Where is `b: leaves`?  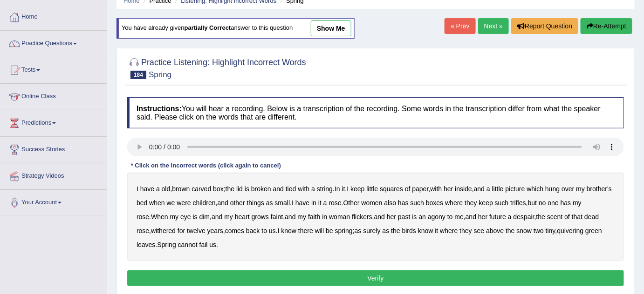
b: leaves is located at coordinates (146, 245).